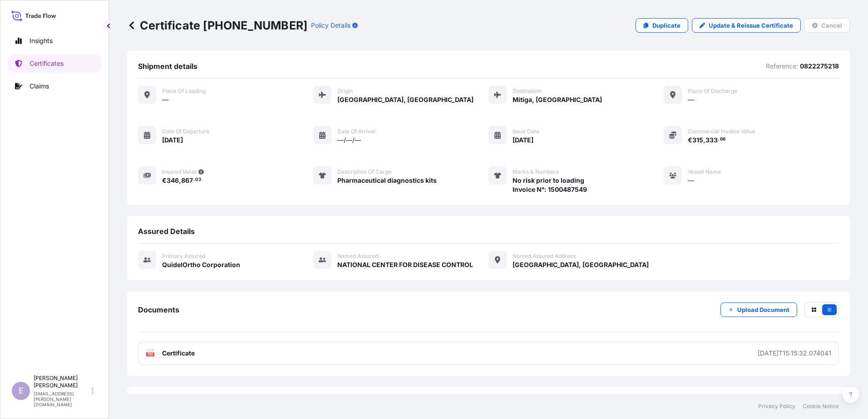 This screenshot has height=419, width=868. I want to click on span: Issue Date, so click(526, 132).